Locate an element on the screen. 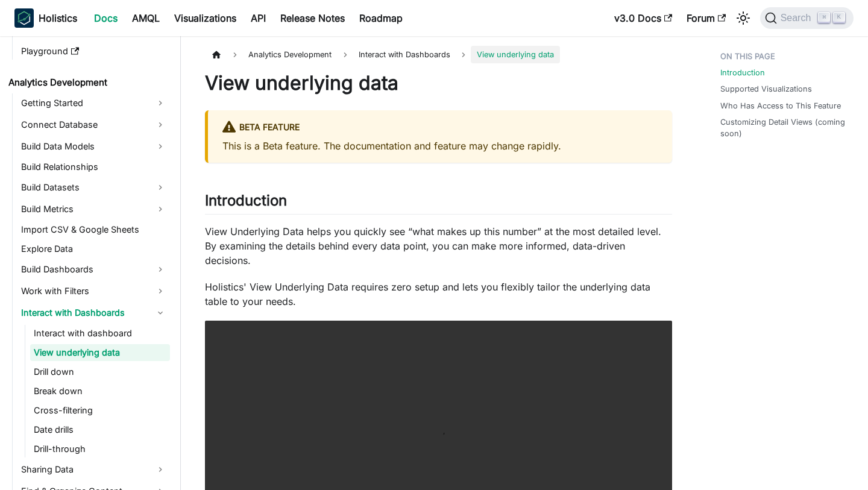  h2: Introduction is located at coordinates (438, 203).